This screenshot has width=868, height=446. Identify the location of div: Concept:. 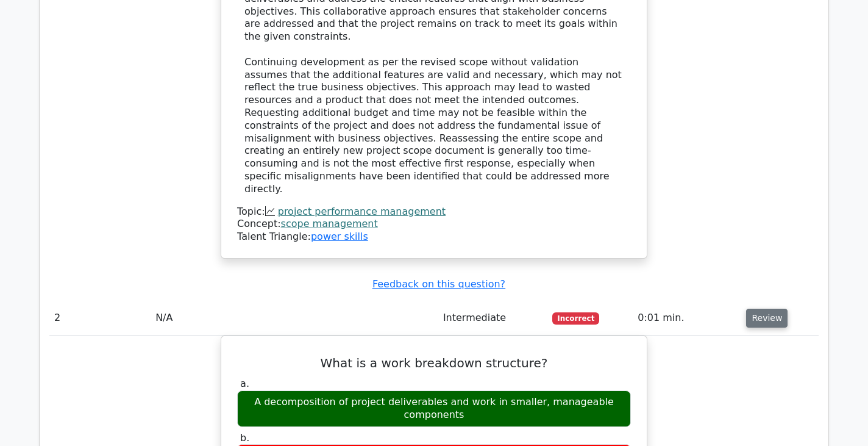
(434, 224).